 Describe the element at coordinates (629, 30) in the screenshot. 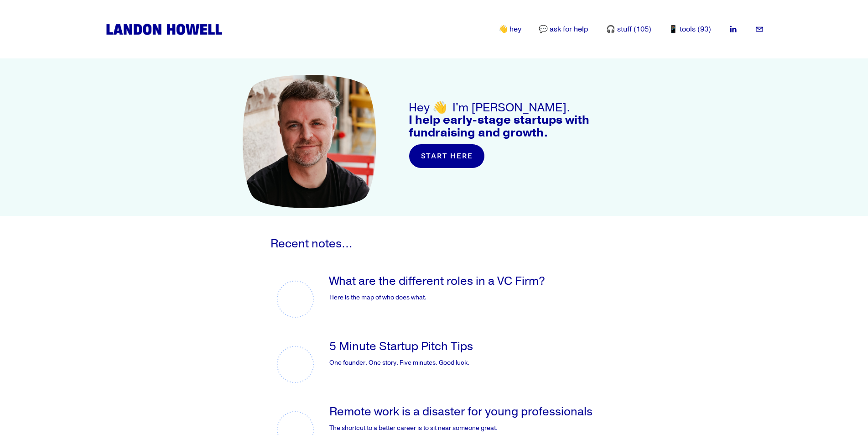

I see `a: 🎧 stuff (105)` at that location.